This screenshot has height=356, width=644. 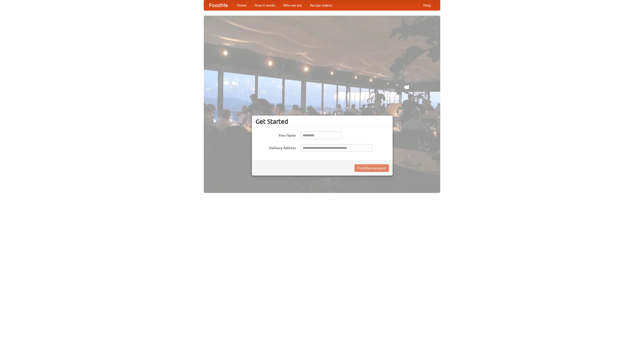 I want to click on h3: Get Started, so click(x=322, y=122).